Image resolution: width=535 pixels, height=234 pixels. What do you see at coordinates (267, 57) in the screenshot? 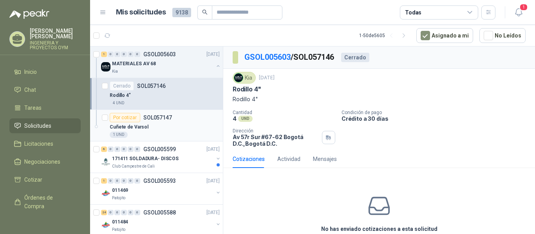
I see `a: GSOL005603` at bounding box center [267, 57].